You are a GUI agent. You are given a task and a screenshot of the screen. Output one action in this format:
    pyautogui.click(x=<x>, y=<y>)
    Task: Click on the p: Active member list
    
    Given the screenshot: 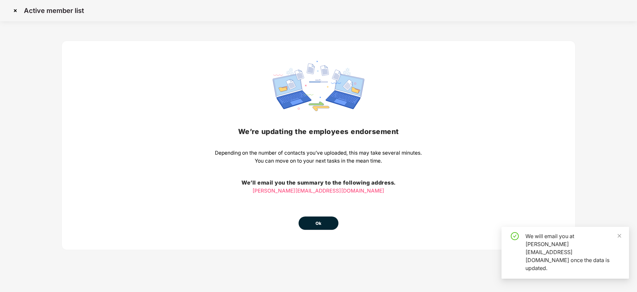 What is the action you would take?
    pyautogui.click(x=54, y=11)
    